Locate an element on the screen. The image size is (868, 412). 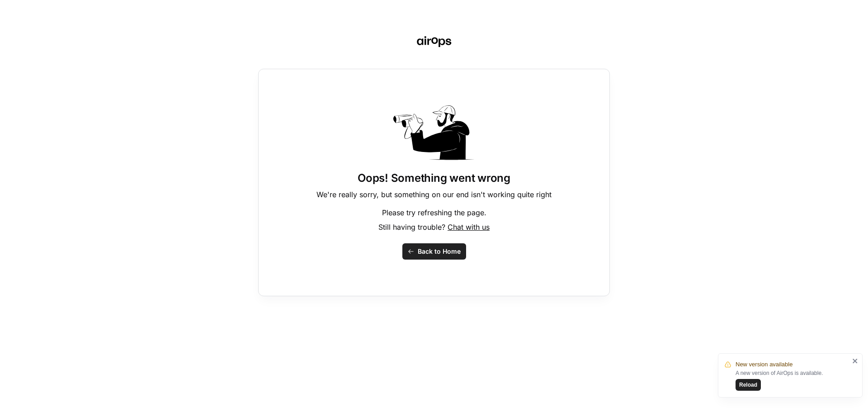
span: Chat with us is located at coordinates (468, 227).